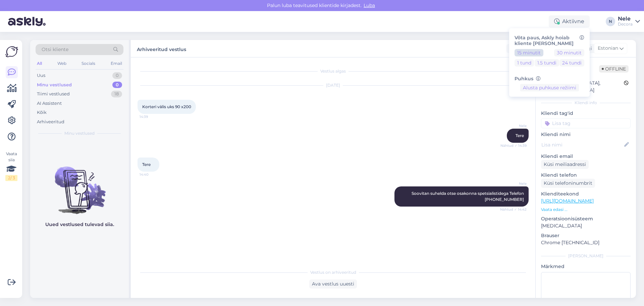 This screenshot has height=306, width=644. Describe the element at coordinates (585, 113) in the screenshot. I see `p: Kliendi tag'id` at that location.